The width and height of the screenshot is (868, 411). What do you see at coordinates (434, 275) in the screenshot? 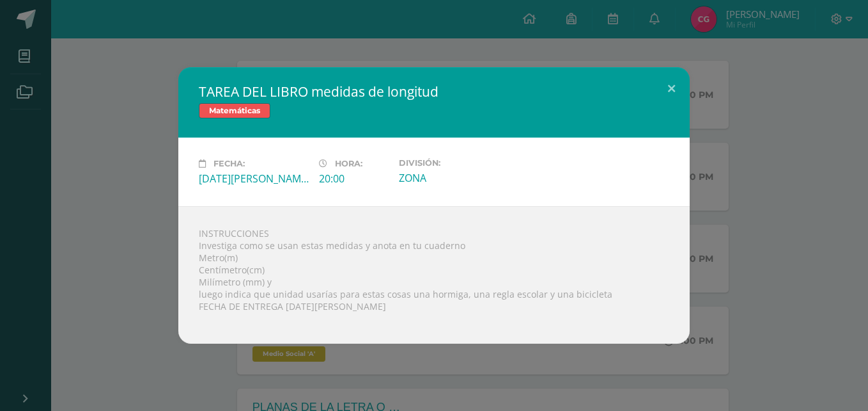
I see `div: INSTRUCCIONES Investiga como se usan estas medidas y anota en tu cuaderno Metro(m) Centímetro(cm)...` at bounding box center [434, 275].